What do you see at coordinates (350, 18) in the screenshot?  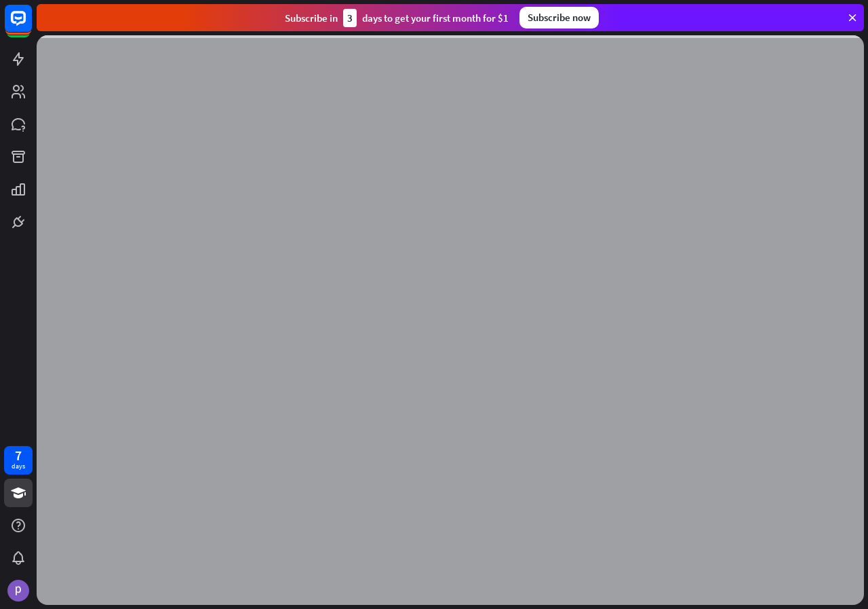 I see `div: 3` at bounding box center [350, 18].